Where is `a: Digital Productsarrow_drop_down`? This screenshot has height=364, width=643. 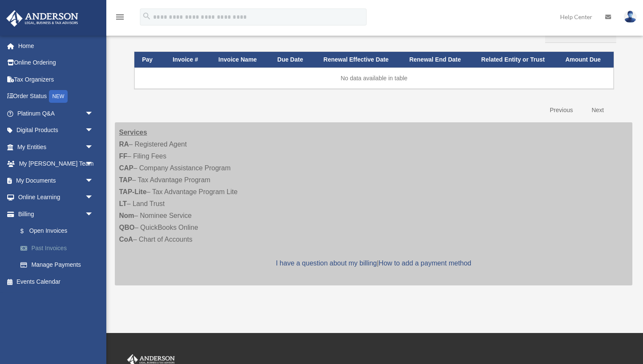 a: Digital Productsarrow_drop_down is located at coordinates (56, 131).